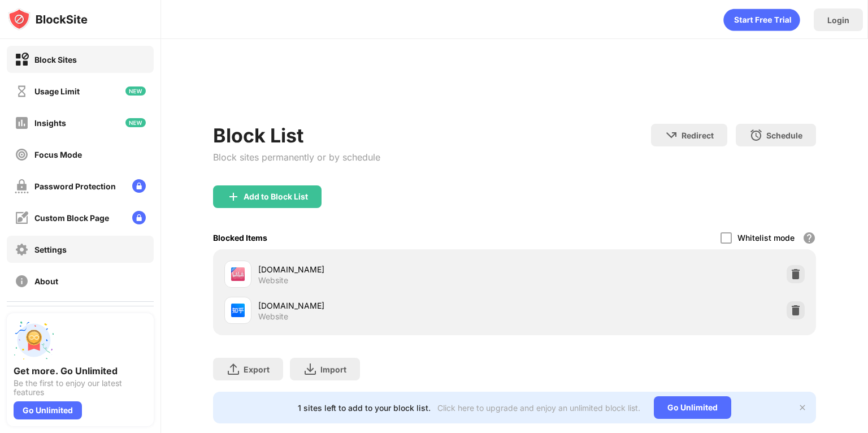 Image resolution: width=868 pixels, height=433 pixels. What do you see at coordinates (48, 19) in the screenshot?
I see `img: logo-blocksite.svg` at bounding box center [48, 19].